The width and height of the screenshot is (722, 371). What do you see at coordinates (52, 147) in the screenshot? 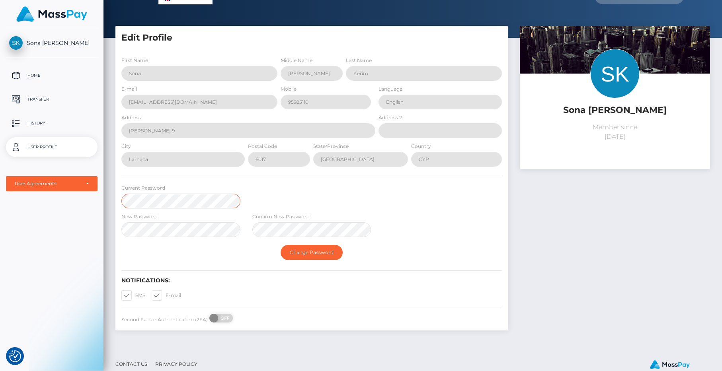
I see `a: User Profile` at bounding box center [52, 147].